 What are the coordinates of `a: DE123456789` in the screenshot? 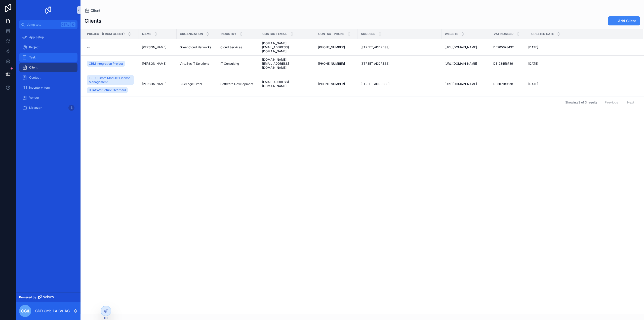 It's located at (509, 64).